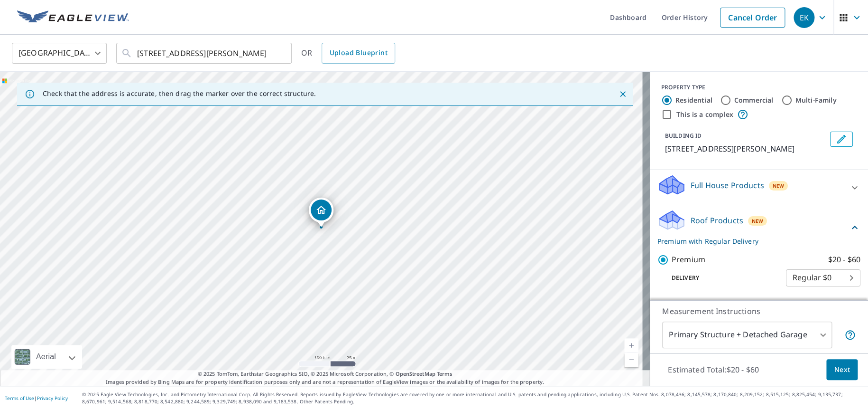 This screenshot has height=410, width=868. Describe the element at coordinates (843, 369) in the screenshot. I see `span: Next` at that location.